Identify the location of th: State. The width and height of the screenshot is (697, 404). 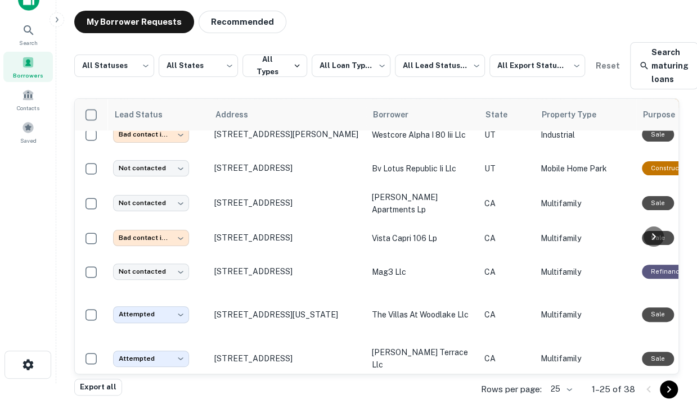
(507, 115).